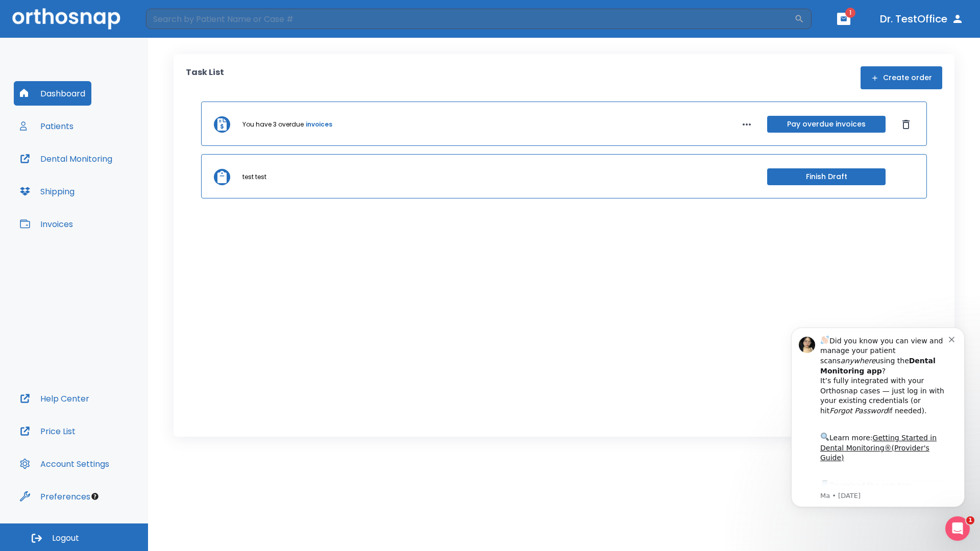 Image resolution: width=980 pixels, height=551 pixels. What do you see at coordinates (48, 431) in the screenshot?
I see `a: Price List` at bounding box center [48, 431].